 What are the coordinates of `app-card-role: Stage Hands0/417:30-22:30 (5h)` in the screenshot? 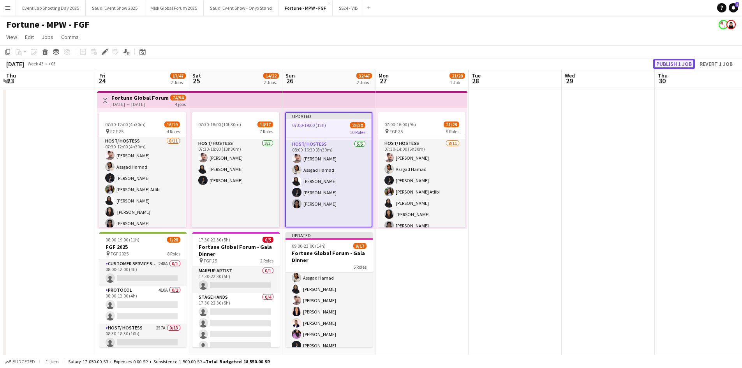 It's located at (236, 323).